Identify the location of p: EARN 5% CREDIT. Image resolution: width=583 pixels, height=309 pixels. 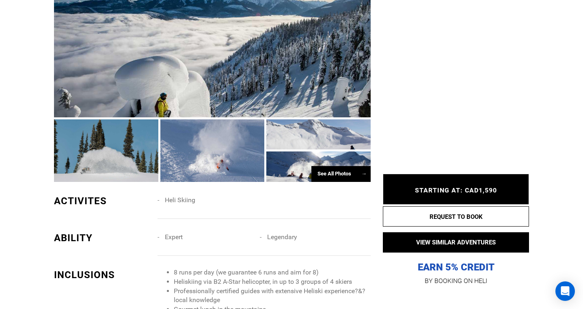
(456, 227).